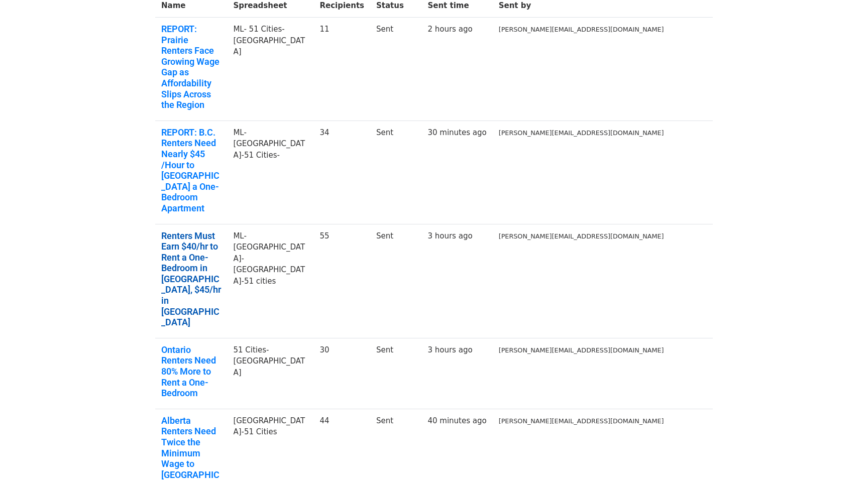 The height and width of the screenshot is (481, 868). I want to click on td: 55, so click(341, 281).